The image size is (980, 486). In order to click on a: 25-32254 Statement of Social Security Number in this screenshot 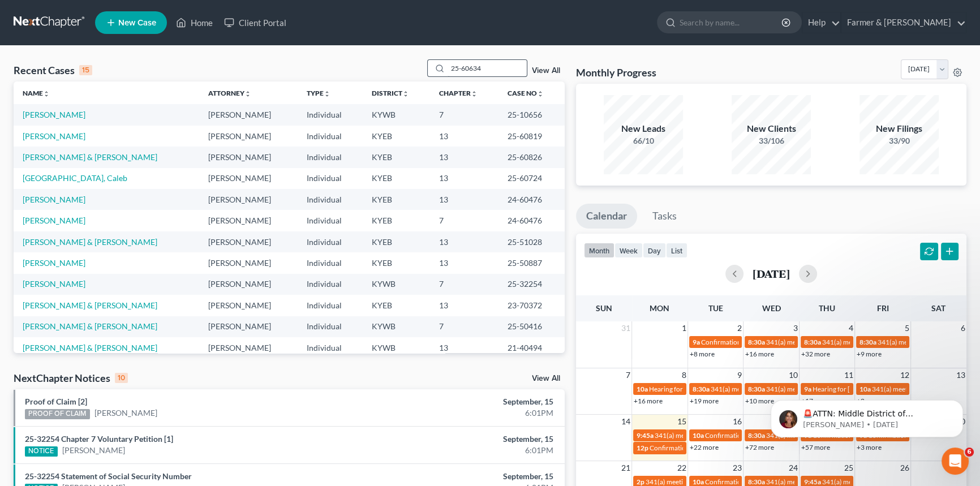, I will do `click(108, 477)`.